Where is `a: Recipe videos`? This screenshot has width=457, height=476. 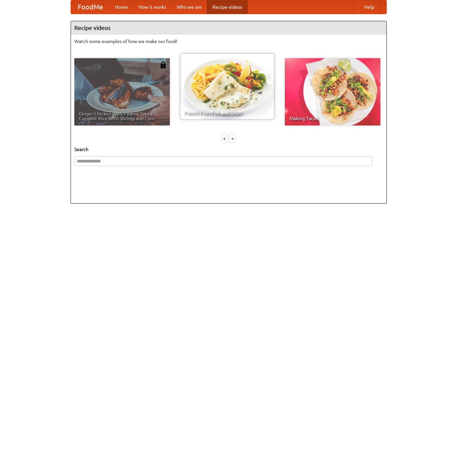
a: Recipe videos is located at coordinates (227, 7).